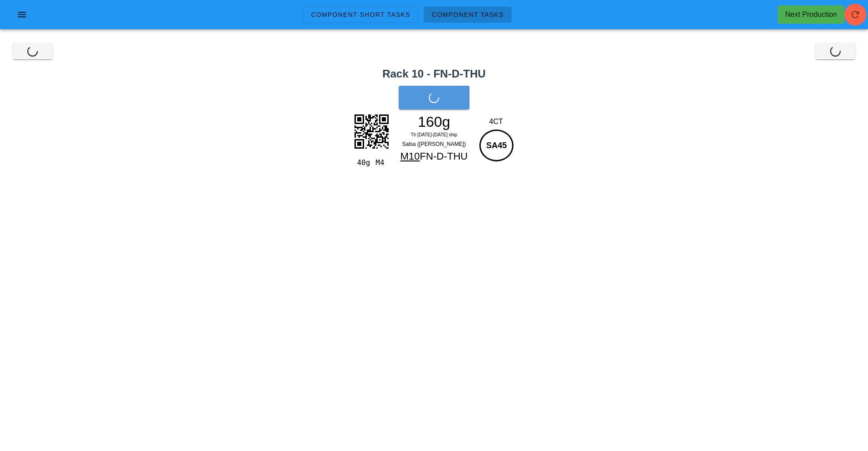 This screenshot has height=451, width=868. Describe the element at coordinates (444, 156) in the screenshot. I see `span: FN-D-THU` at that location.